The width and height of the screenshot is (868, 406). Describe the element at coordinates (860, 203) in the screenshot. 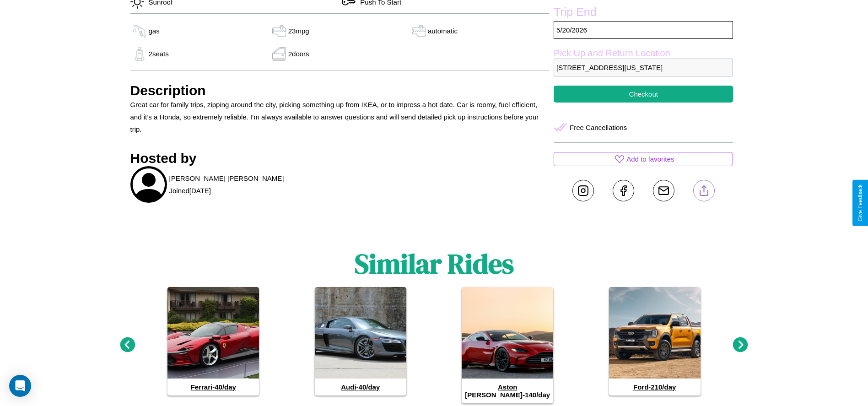

I see `div: Give Feedback` at that location.